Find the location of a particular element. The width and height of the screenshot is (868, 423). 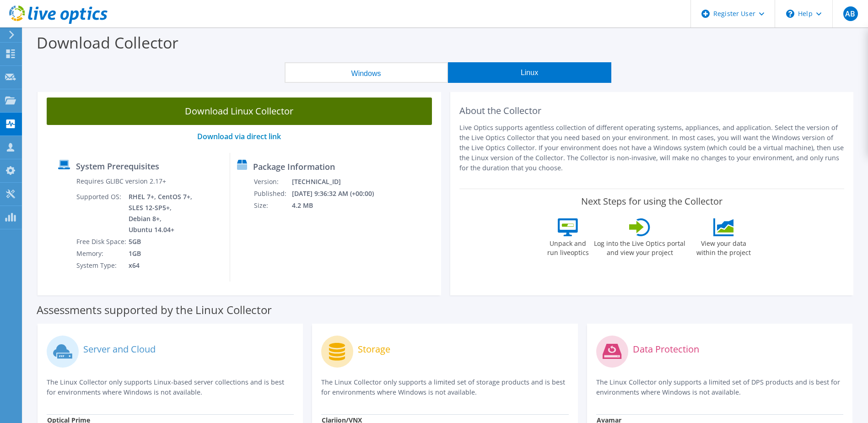

p: The Linux Collector only supports Linux-based server collections and is best for environments whe... is located at coordinates (171, 387).